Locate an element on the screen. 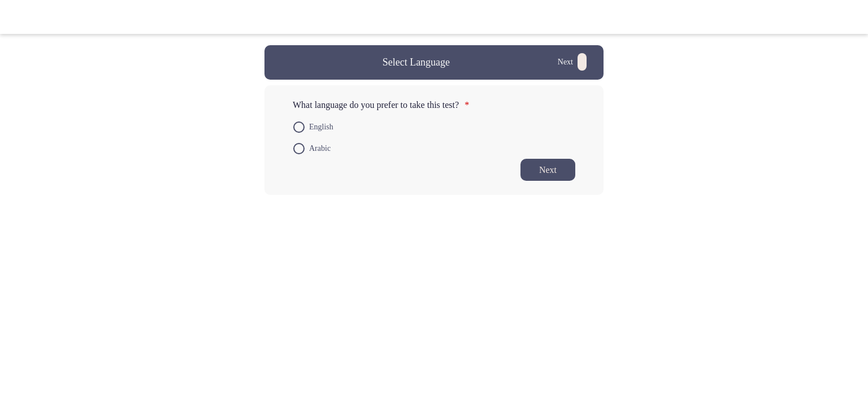  h3: Select Language is located at coordinates (416, 62).